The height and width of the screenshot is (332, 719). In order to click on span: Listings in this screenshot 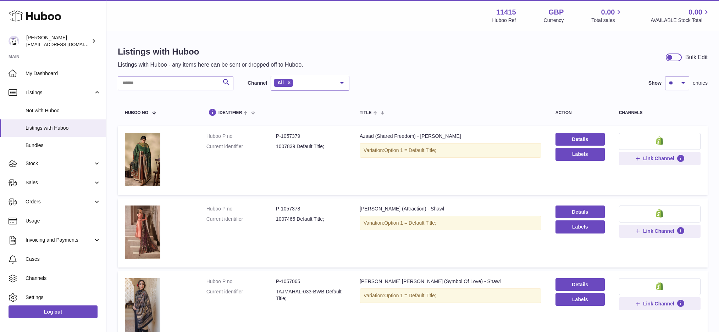, I will do `click(59, 93)`.